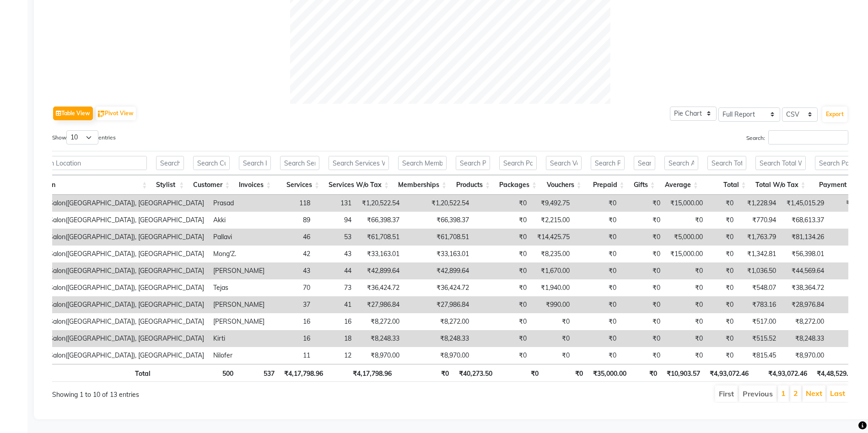 The height and width of the screenshot is (433, 868). Describe the element at coordinates (686, 237) in the screenshot. I see `td: ₹5,000.00` at that location.